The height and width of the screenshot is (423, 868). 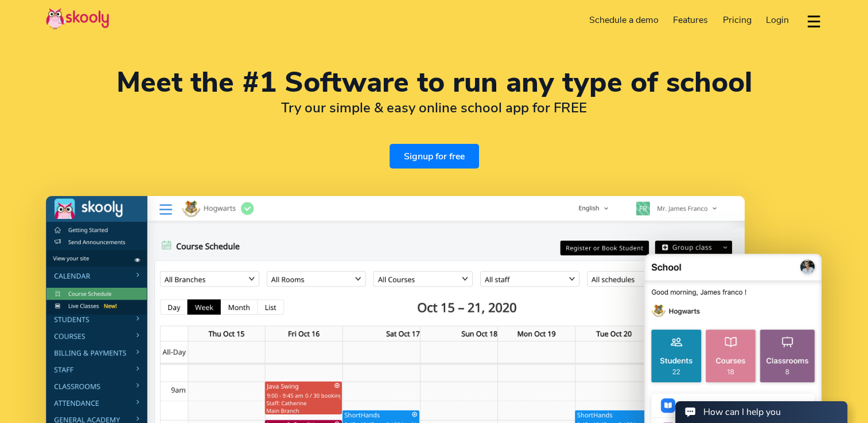 I want to click on a: Schedule a demo, so click(x=624, y=20).